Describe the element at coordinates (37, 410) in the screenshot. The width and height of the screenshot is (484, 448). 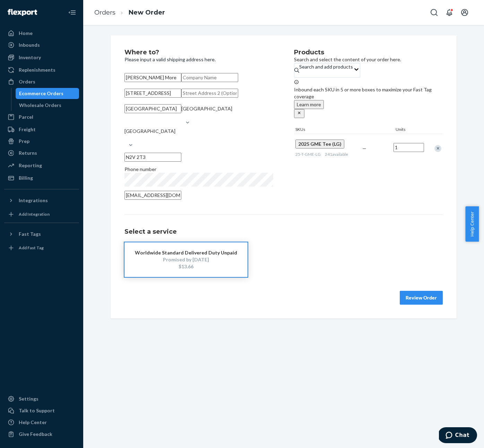
I see `div: Talk to Support` at that location.